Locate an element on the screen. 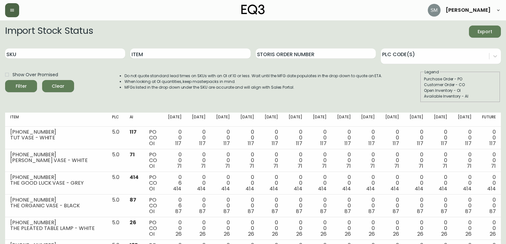 The image size is (506, 244). div: Available Inventory - AI is located at coordinates (460, 96).